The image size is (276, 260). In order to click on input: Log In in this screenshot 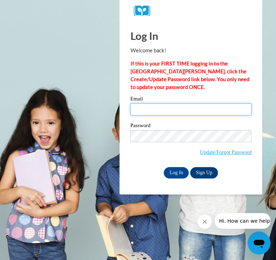, I will do `click(176, 173)`.